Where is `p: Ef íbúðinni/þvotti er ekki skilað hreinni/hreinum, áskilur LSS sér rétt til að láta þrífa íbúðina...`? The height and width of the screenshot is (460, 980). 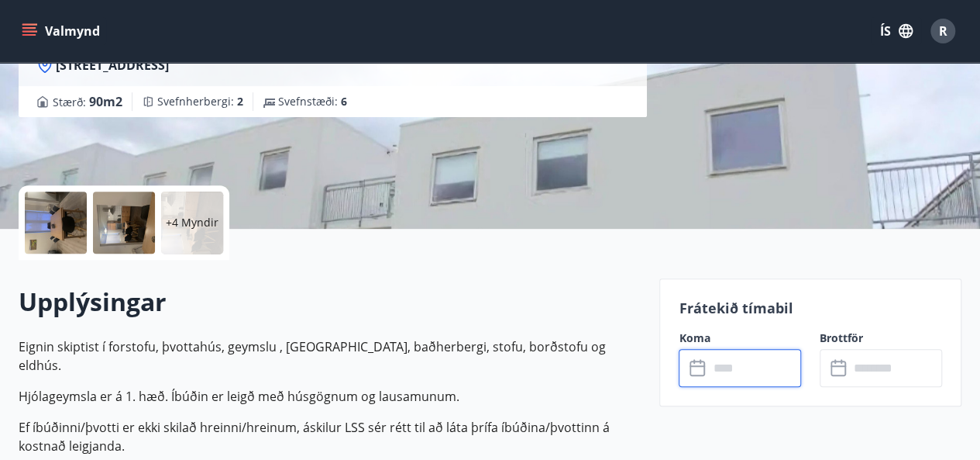 p: Ef íbúðinni/þvotti er ekki skilað hreinni/hreinum, áskilur LSS sér rétt til að láta þrífa íbúðina... is located at coordinates (329, 436).